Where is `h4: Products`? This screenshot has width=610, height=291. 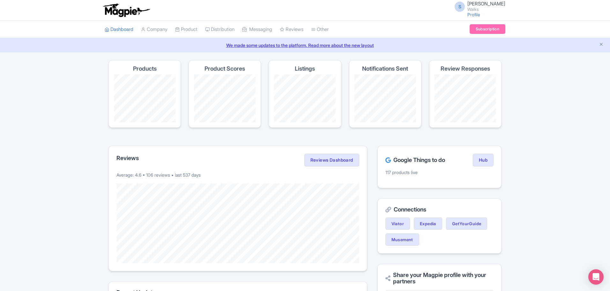 h4: Products is located at coordinates (145, 69).